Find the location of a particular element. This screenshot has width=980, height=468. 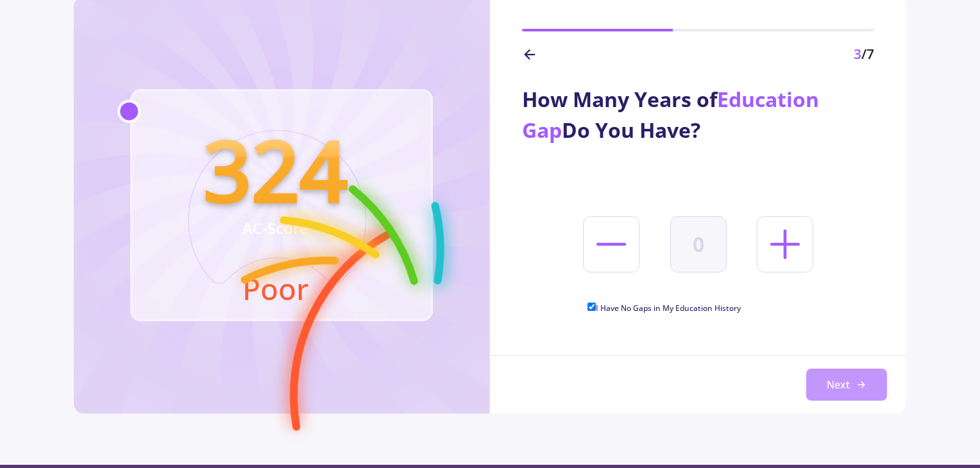

text: Poor is located at coordinates (275, 288).